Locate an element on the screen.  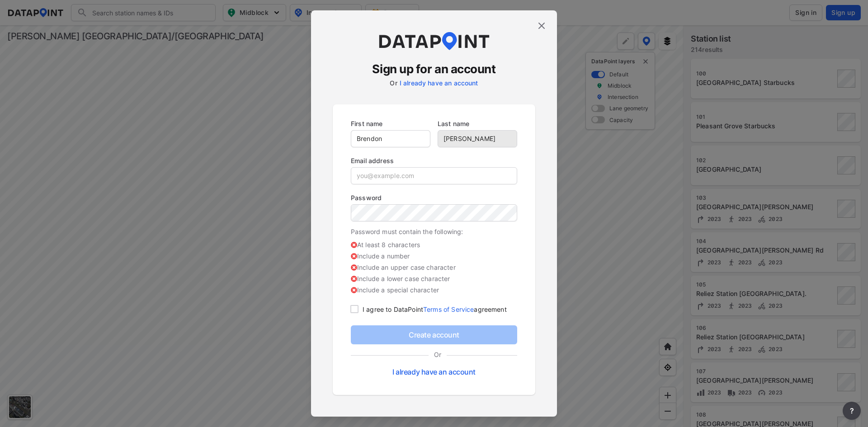
li: Include a special character is located at coordinates (434, 291).